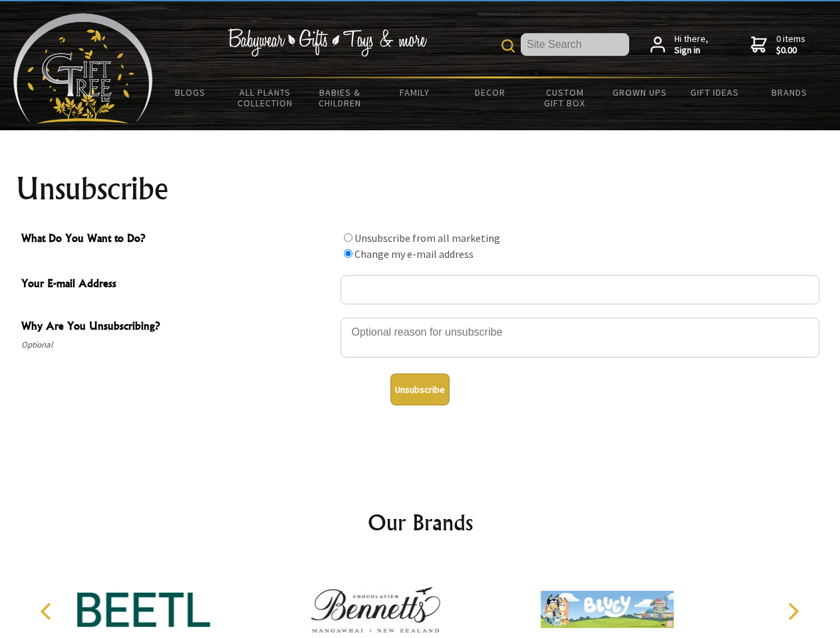 Image resolution: width=840 pixels, height=638 pixels. Describe the element at coordinates (580, 290) in the screenshot. I see `input: Your E-mail Address` at that location.